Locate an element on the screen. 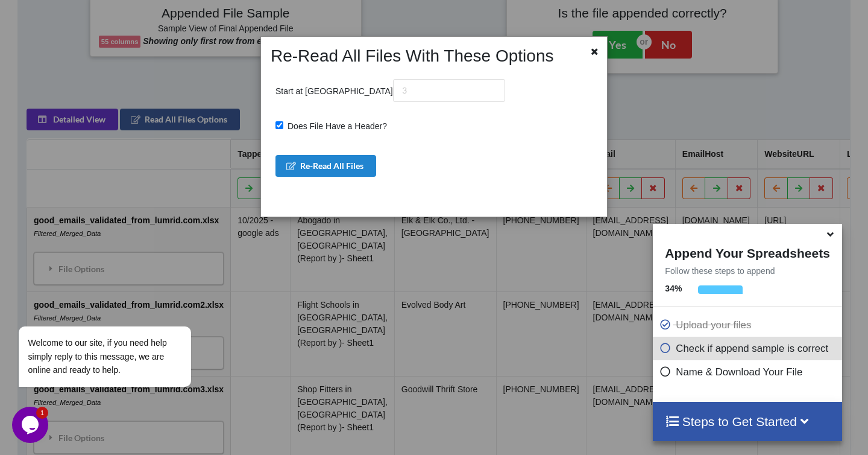  b: 34 % is located at coordinates (673, 289).